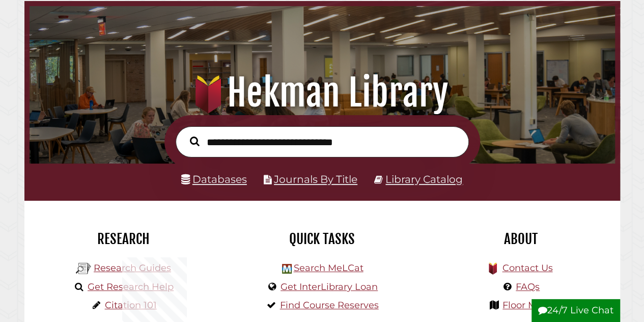  Describe the element at coordinates (527, 268) in the screenshot. I see `a: Contact Us` at that location.